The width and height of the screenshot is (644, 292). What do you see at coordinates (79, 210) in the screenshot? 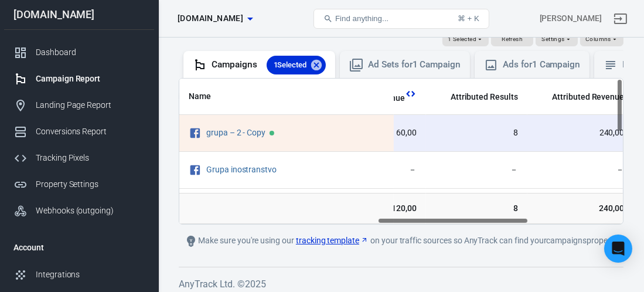
I see `a: Webhooks (outgoing)` at bounding box center [79, 210].